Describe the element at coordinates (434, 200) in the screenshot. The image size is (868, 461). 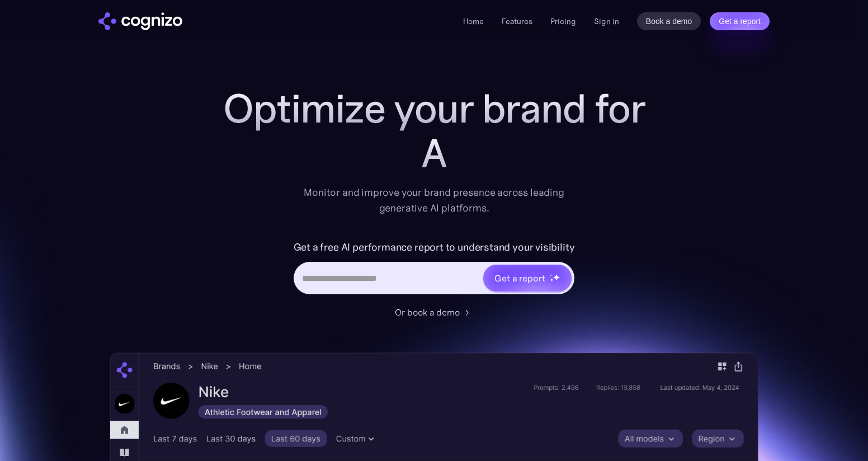
I see `div: Monitor and improve your brand presence across leading generative AI platforms.` at that location.